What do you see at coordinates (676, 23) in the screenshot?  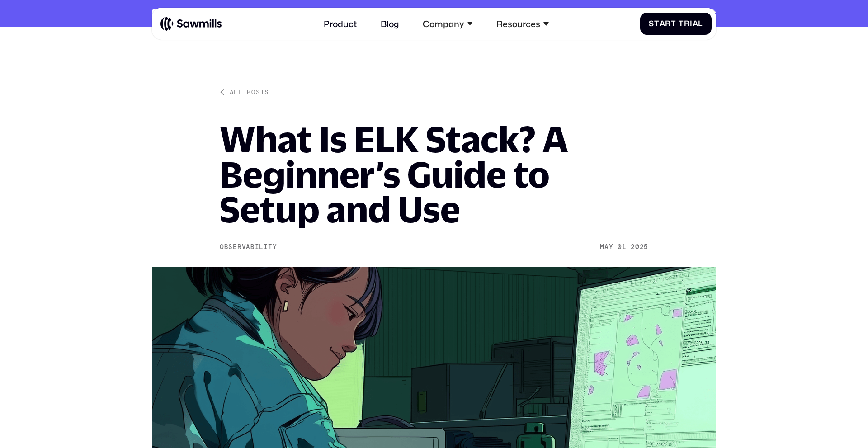 I see `a: StartTrial` at bounding box center [676, 23].